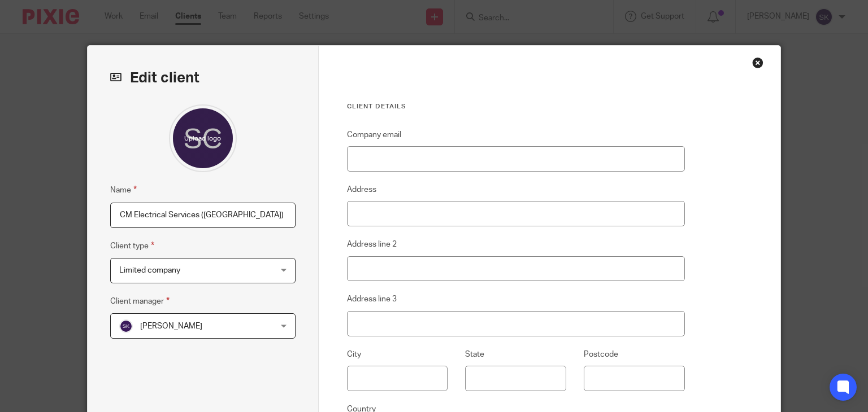 The width and height of the screenshot is (868, 412). I want to click on span: Limited company, so click(150, 270).